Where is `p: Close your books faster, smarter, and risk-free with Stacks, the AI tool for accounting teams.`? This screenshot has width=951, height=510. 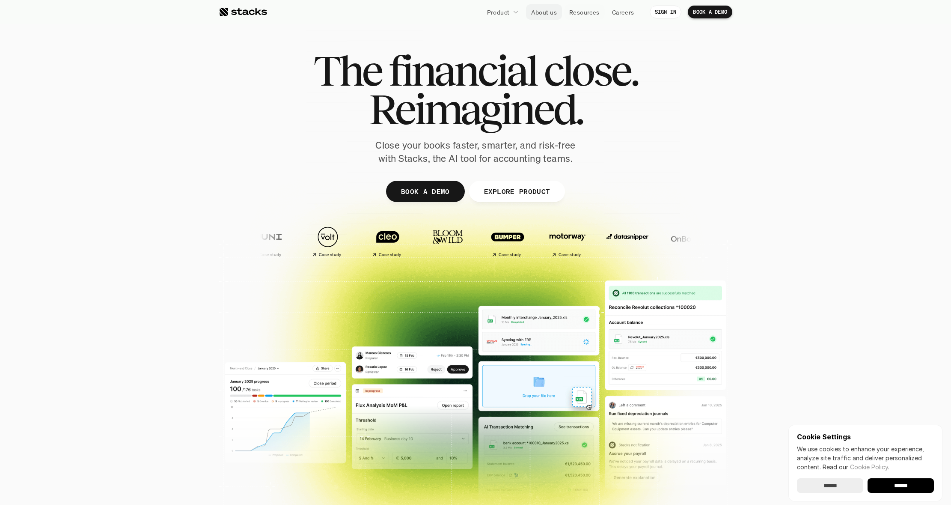 p: Close your books faster, smarter, and risk-free with Stacks, the AI tool for accounting teams. is located at coordinates (475, 152).